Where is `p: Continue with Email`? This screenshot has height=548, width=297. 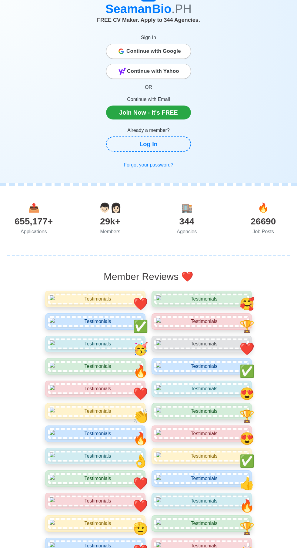
p: Continue with Email is located at coordinates (149, 99).